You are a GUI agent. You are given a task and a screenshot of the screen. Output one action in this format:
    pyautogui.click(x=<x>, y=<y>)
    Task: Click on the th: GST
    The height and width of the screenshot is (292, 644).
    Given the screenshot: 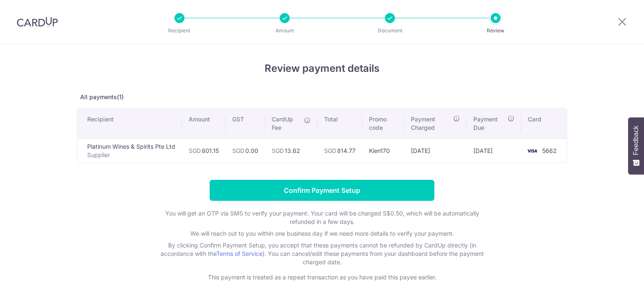 What is the action you would take?
    pyautogui.click(x=245, y=123)
    